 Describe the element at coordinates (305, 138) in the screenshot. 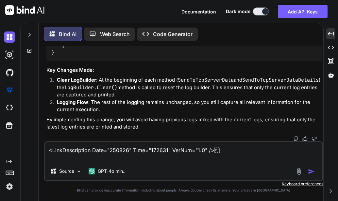

I see `img: like` at that location.